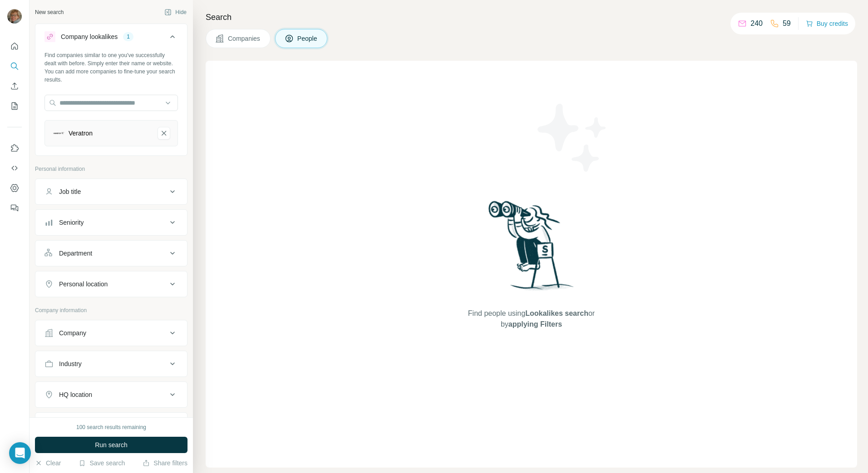 This screenshot has width=868, height=473. Describe the element at coordinates (112, 39) in the screenshot. I see `button: Company lookalikes1` at that location.